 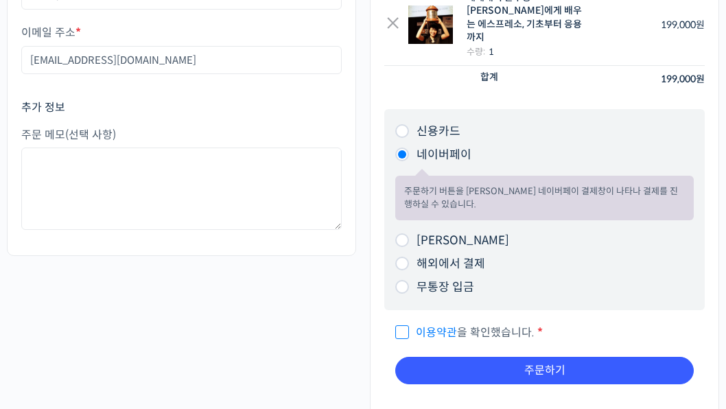 What do you see at coordinates (220, 321) in the screenshot?
I see `span: 설정` at bounding box center [220, 321].